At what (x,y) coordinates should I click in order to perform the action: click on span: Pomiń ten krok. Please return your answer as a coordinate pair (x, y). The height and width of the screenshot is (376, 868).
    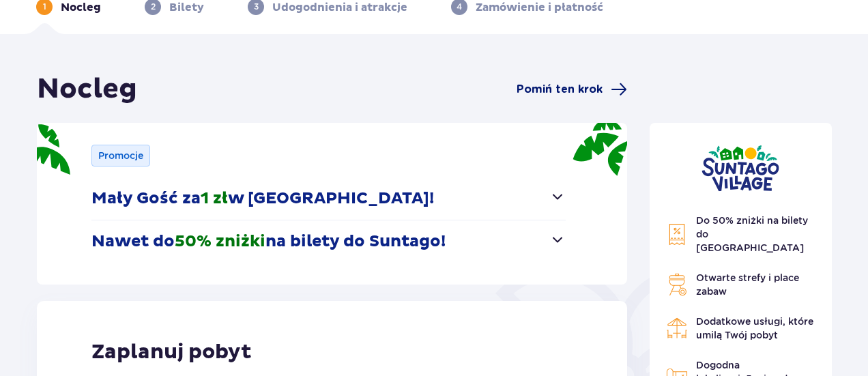
    Looking at the image, I should click on (559, 90).